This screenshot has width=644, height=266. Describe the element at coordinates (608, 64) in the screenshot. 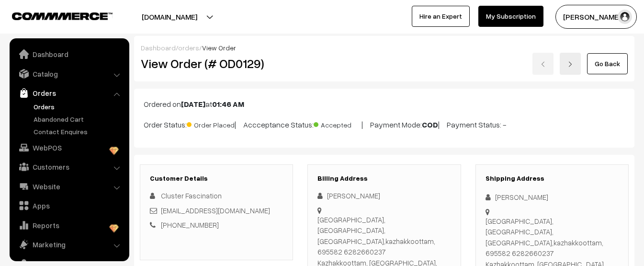

I see `a: Go Back` at that location.